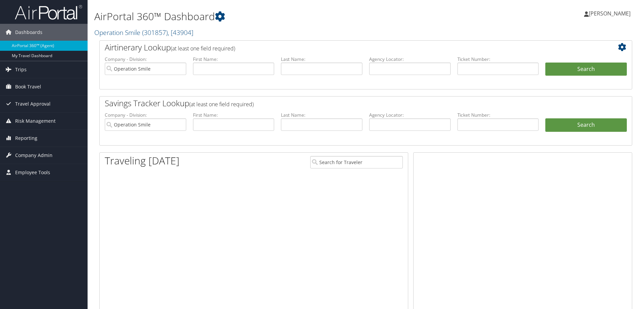  Describe the element at coordinates (275, 17) in the screenshot. I see `h1: AirPortal 360™ Dashboard` at that location.